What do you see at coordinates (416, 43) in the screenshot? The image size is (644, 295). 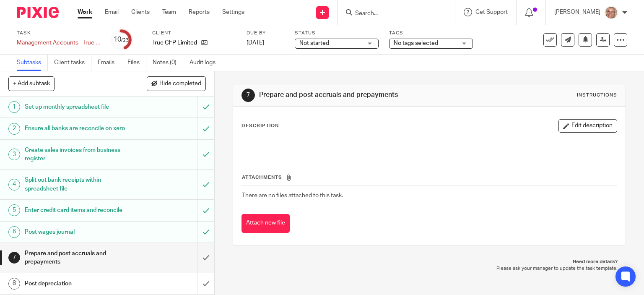 I see `span: No tags selected` at bounding box center [416, 43].